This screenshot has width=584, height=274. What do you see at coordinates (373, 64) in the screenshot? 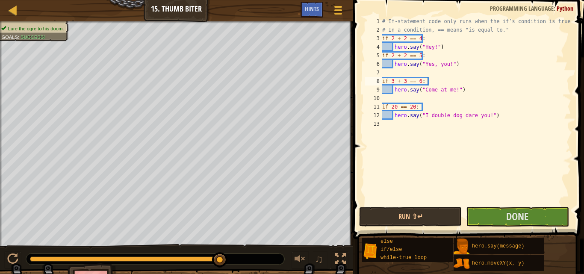
I see `div: 6` at bounding box center [373, 64].